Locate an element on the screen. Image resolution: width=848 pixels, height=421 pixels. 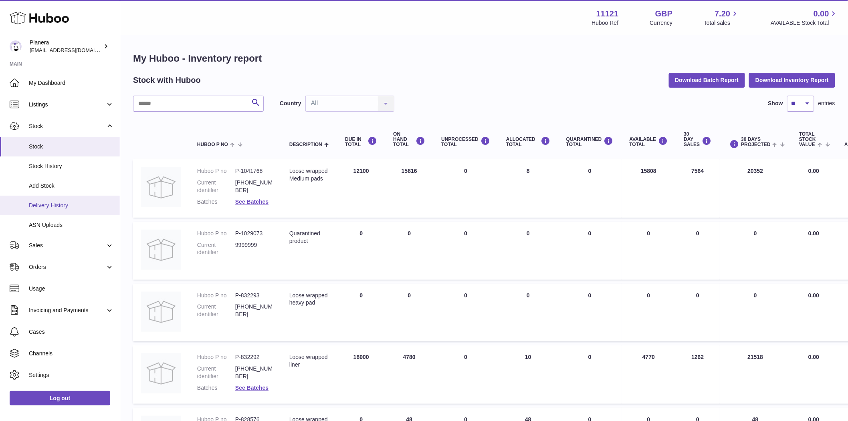
span: ASN Uploads is located at coordinates (71, 225).